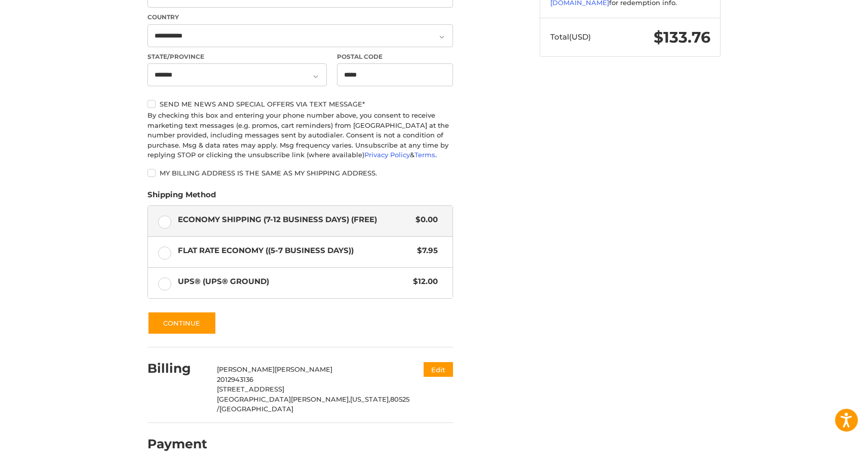  I want to click on span: Economy Shipping (7-12 Business Days) (Free), so click(295, 220).